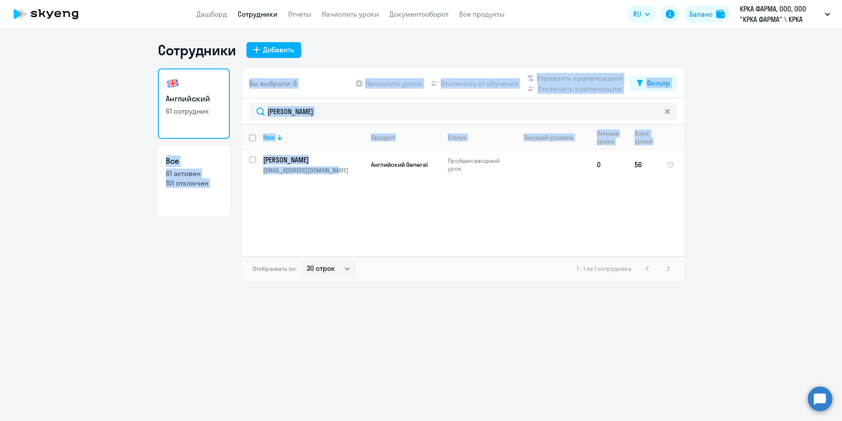 This screenshot has width=842, height=421. Describe the element at coordinates (399, 165) in the screenshot. I see `span: Английский General` at that location.